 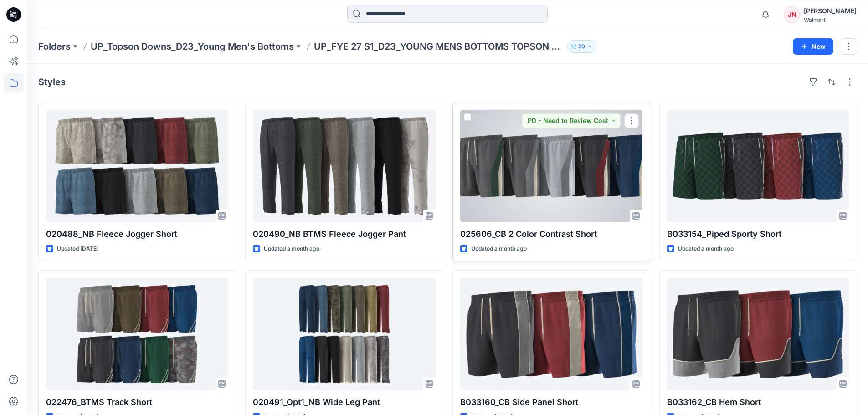 I want to click on a: 020490_NB BTMS Fleece Jogger Pant, so click(x=344, y=166).